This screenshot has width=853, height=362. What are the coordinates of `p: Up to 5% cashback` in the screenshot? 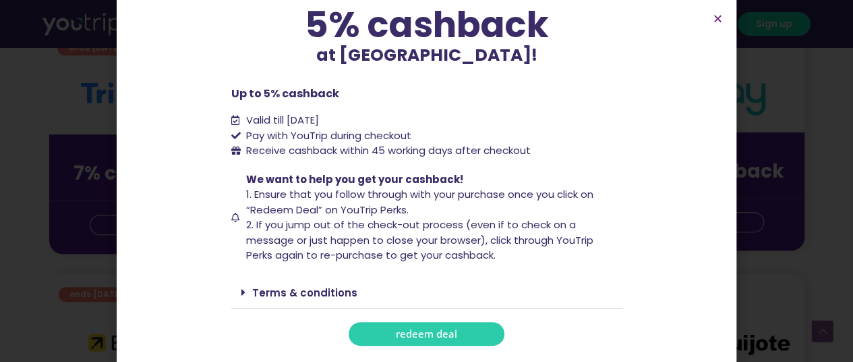 It's located at (427, 94).